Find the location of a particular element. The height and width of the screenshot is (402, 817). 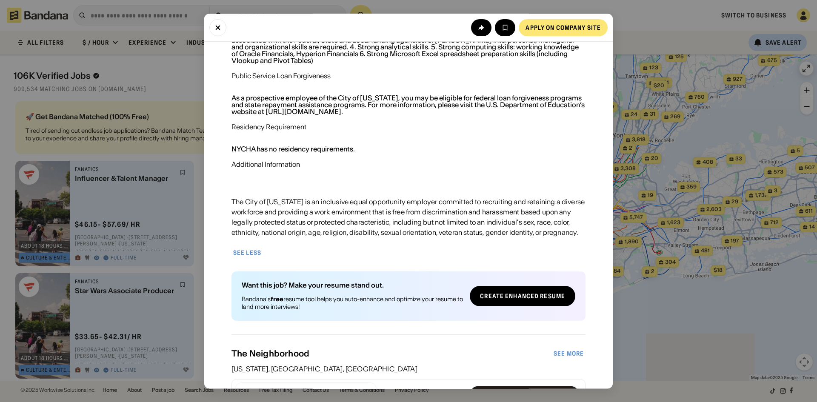

div: Want this job? Make your resume stand out. is located at coordinates (352, 285).